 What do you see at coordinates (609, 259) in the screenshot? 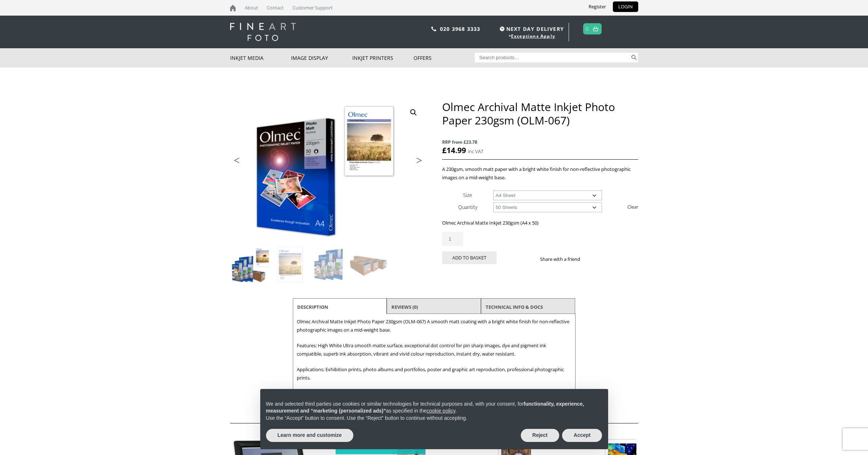
I see `img: email sharing button` at bounding box center [609, 259].